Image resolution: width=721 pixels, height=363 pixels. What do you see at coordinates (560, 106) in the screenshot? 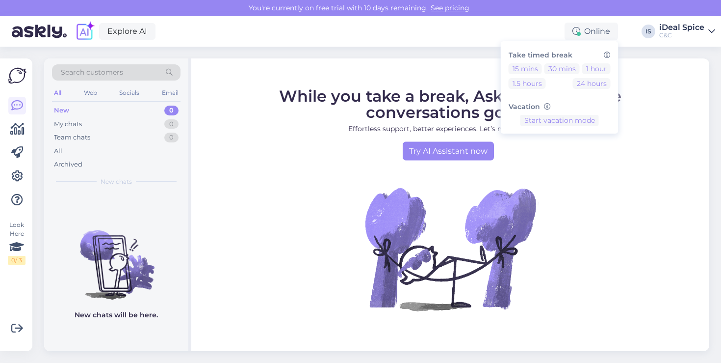
I see `h6: Vacation` at bounding box center [560, 106].